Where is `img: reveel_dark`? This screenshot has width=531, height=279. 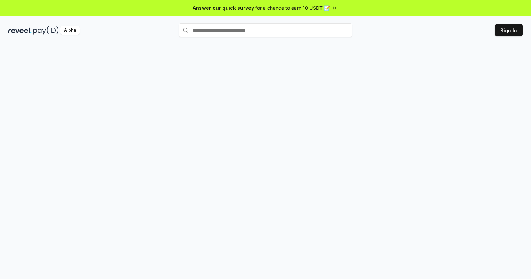 img: reveel_dark is located at coordinates (20, 30).